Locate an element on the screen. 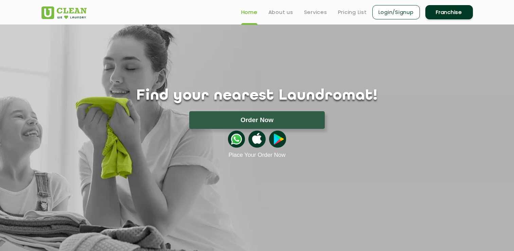 This screenshot has width=514, height=251. a: Pricing List is located at coordinates (352, 12).